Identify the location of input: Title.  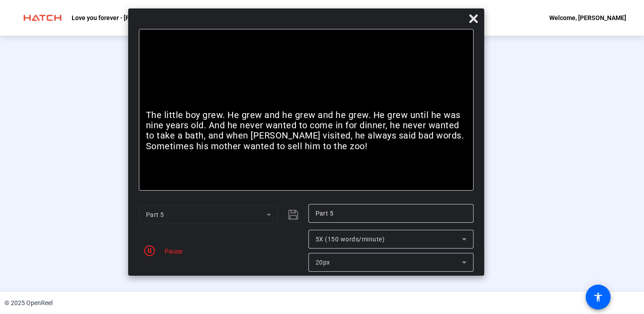
(391, 214).